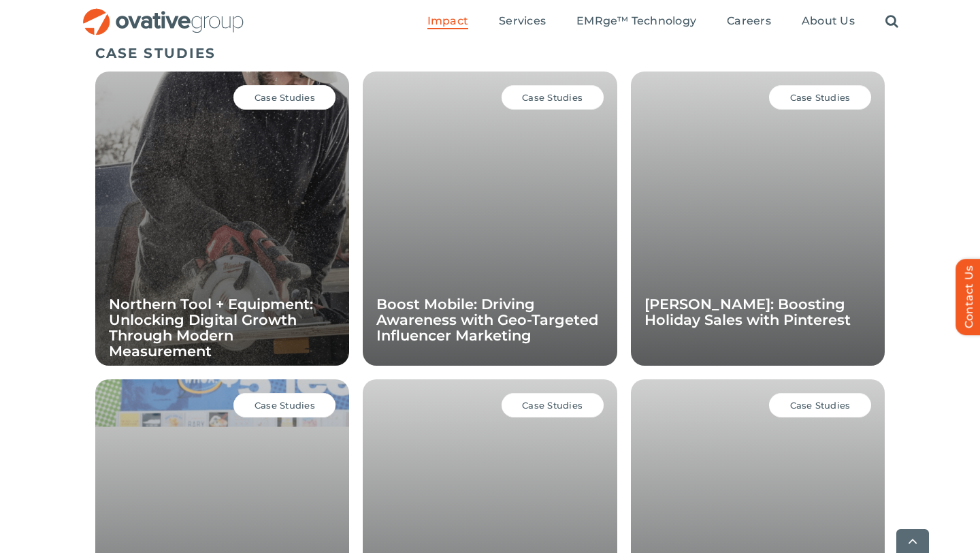 The height and width of the screenshot is (553, 980). What do you see at coordinates (748, 22) in the screenshot?
I see `a: Careers` at bounding box center [748, 22].